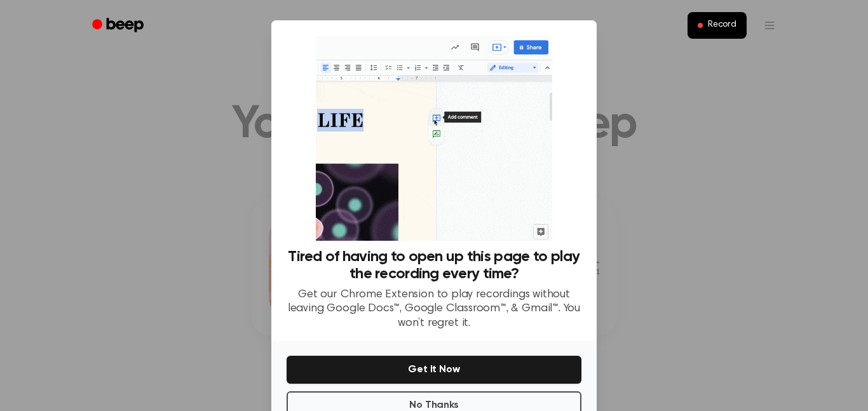  I want to click on h3: Tired of having to open up this page to play the recording every time?, so click(434, 266).